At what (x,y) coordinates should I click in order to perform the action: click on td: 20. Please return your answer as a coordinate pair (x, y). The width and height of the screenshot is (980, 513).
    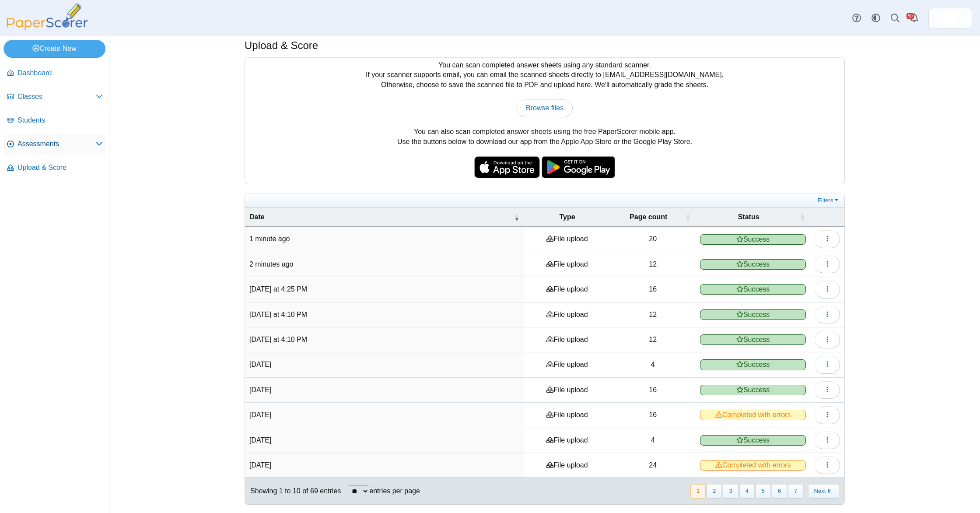
    Looking at the image, I should click on (653, 239).